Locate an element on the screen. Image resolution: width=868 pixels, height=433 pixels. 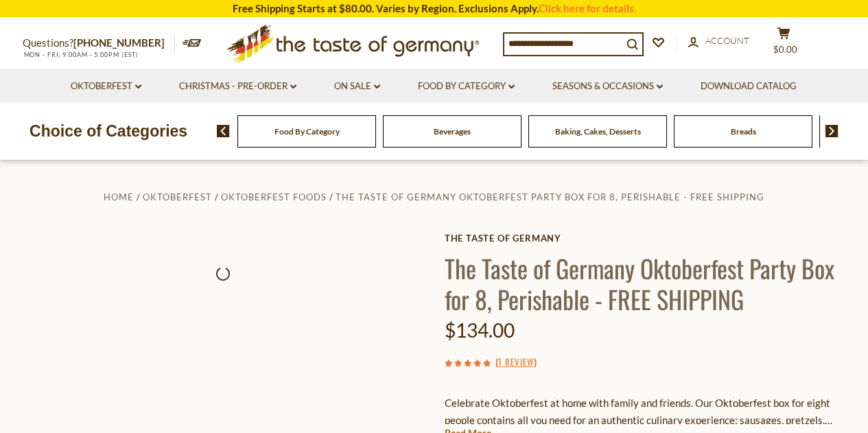
span: The Taste of Germany Oktoberfest Party Box for 8, Perishable - FREE SHIPPING is located at coordinates (550, 197).